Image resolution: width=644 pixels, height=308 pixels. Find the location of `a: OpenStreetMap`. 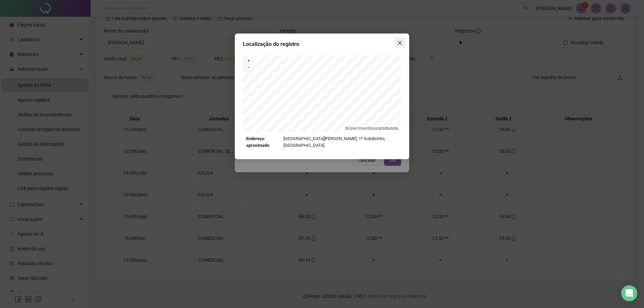

a: OpenStreetMap is located at coordinates (362, 128).